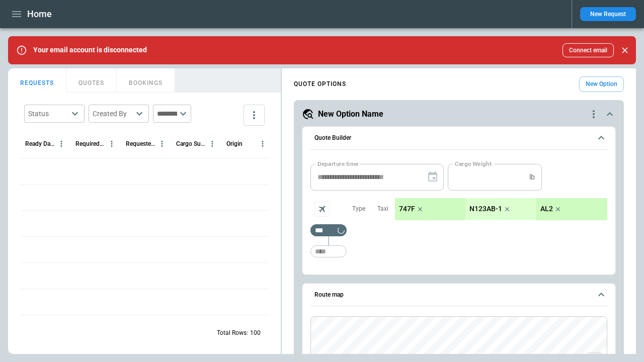  What do you see at coordinates (338, 164) in the screenshot?
I see `label: Departure time` at bounding box center [338, 164].